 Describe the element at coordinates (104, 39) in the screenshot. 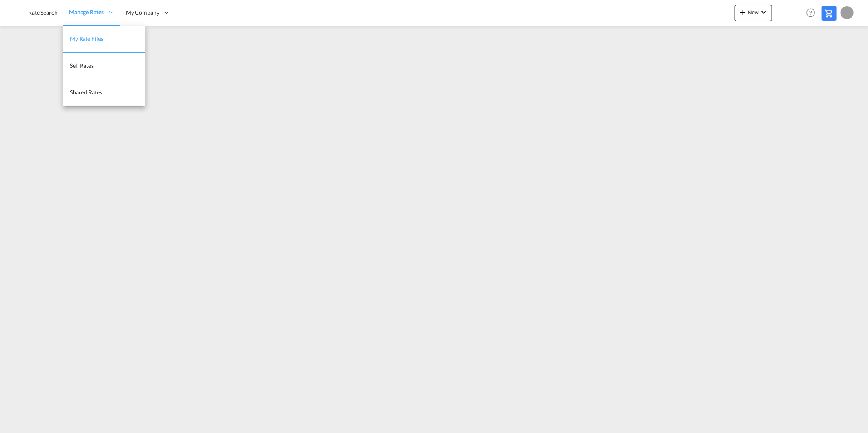

I see `a: My Rate Files` at that location.